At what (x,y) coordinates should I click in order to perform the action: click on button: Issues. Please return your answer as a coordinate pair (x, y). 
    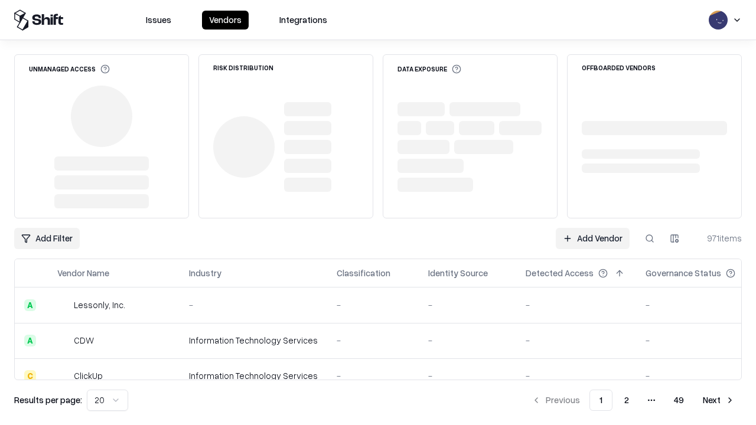
    Looking at the image, I should click on (158, 20).